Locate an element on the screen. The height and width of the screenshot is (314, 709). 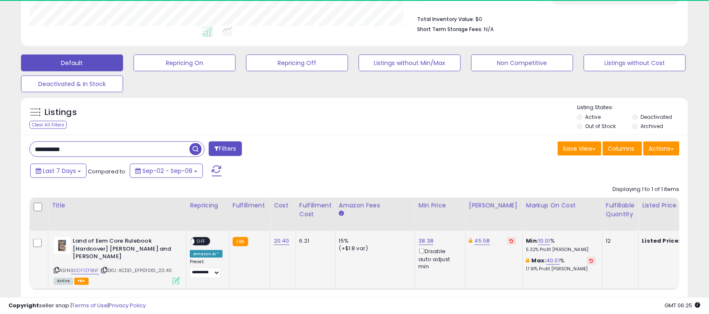
button: Filters is located at coordinates (225, 149).